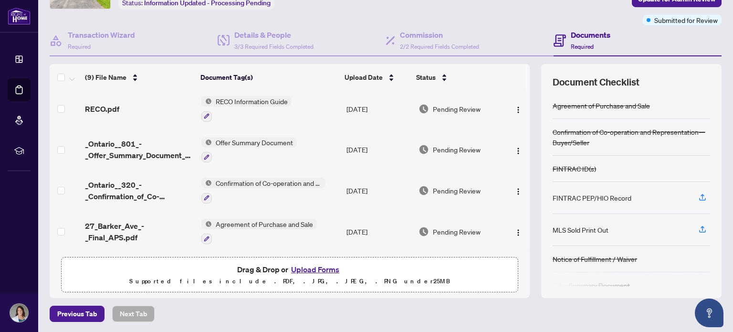 This screenshot has width=733, height=332. Describe the element at coordinates (268, 183) in the screenshot. I see `span: Confirmation of Co-operation and Representation—Buyer/Seller` at that location.